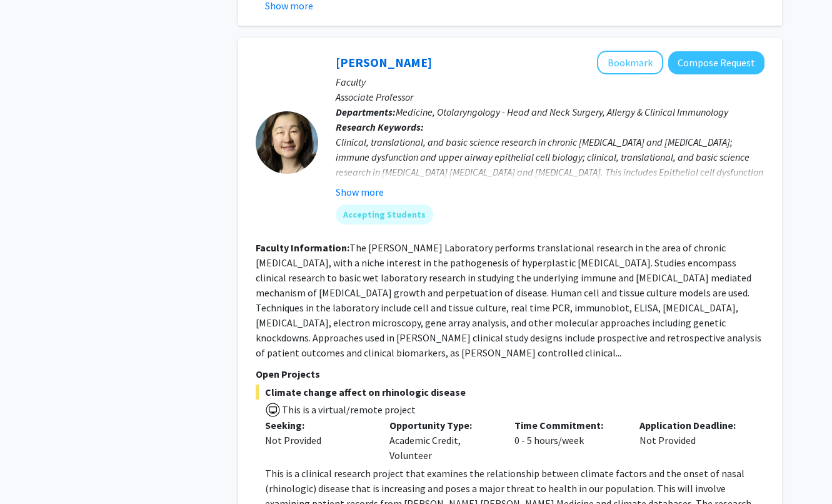 This screenshot has height=504, width=832. I want to click on div: Academic Credit, Volunteer, so click(442, 440).